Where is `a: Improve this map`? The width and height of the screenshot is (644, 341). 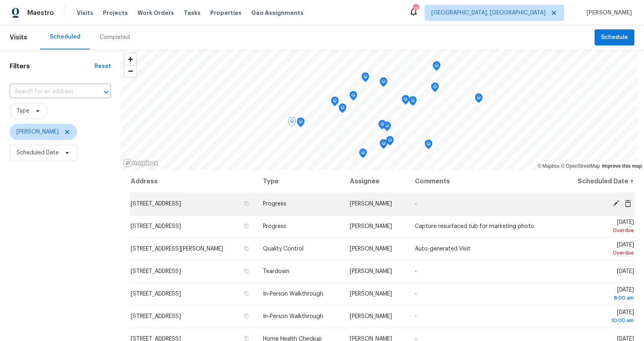
a: Improve this map is located at coordinates (622, 166).